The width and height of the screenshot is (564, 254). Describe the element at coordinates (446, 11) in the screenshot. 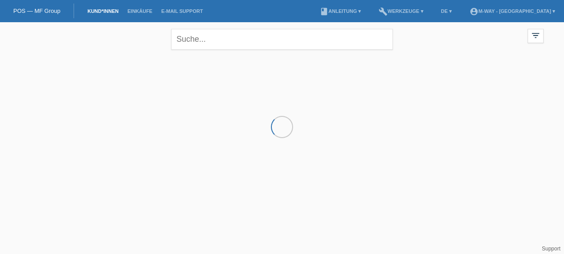

I see `a: DE ▾` at that location.